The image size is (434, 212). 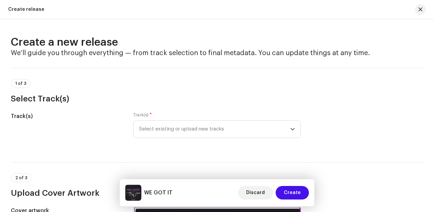 I want to click on label: Track(s), so click(x=142, y=115).